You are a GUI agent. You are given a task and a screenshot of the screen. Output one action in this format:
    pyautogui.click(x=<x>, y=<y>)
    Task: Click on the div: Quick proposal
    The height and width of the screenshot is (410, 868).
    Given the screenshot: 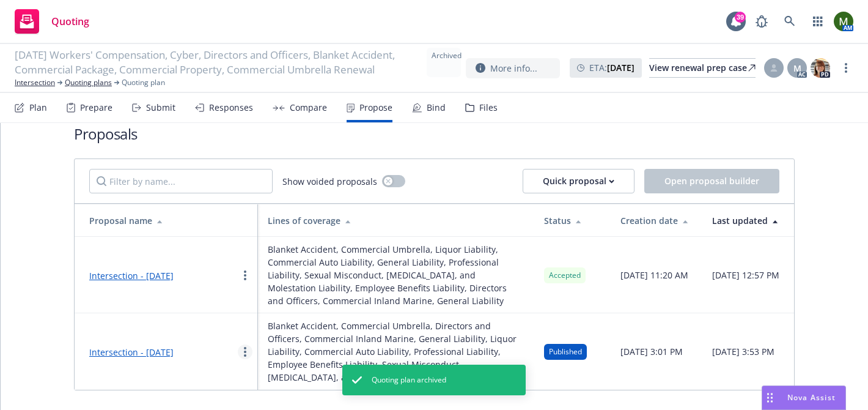 What is the action you would take?
    pyautogui.click(x=578, y=181)
    